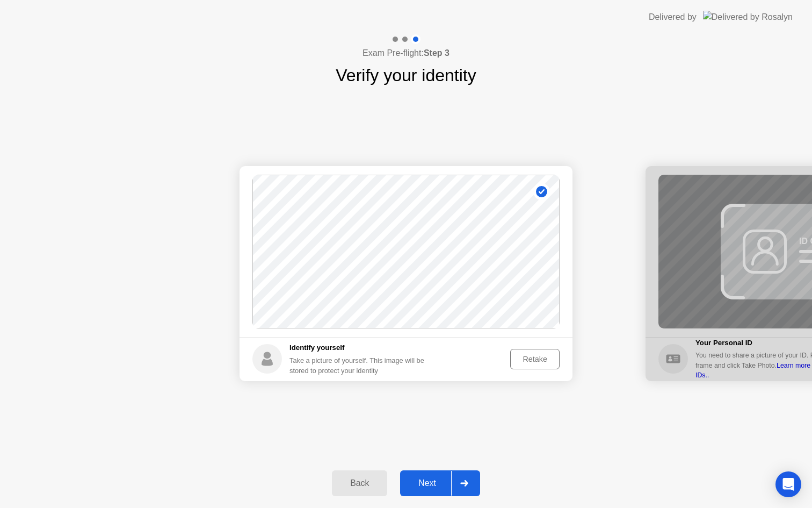  Describe the element at coordinates (406, 53) in the screenshot. I see `h4: Exam Pre-flight:` at that location.